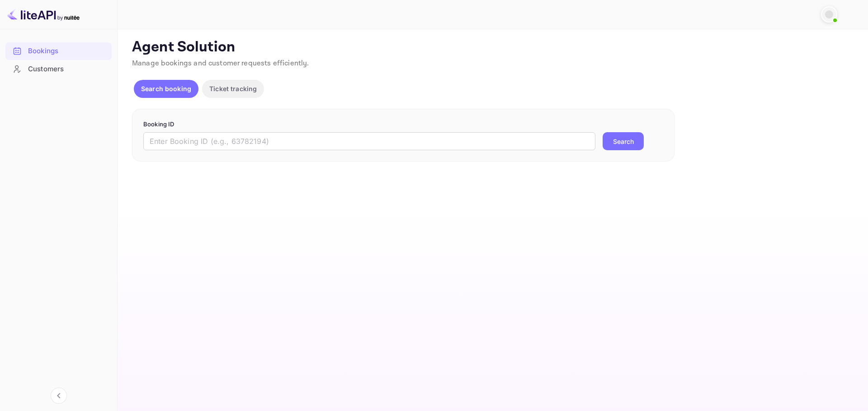  I want to click on span: Manage bookings and customer requests efficiently., so click(220, 63).